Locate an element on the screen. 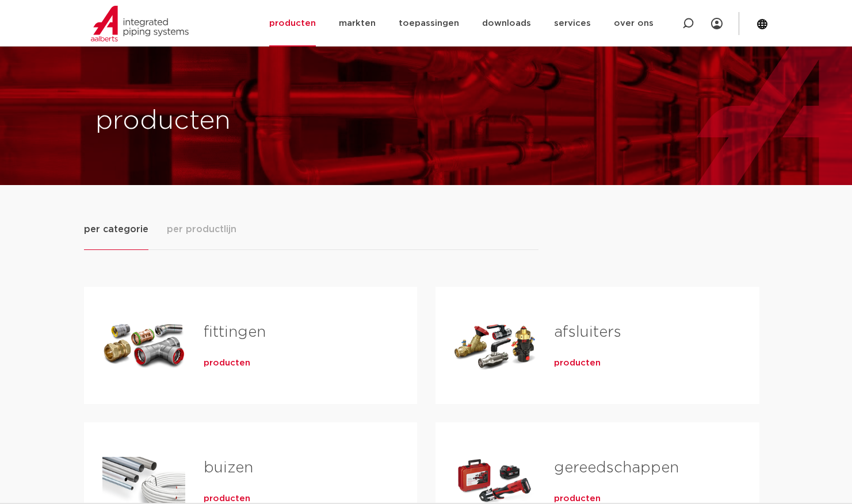 This screenshot has width=852, height=504. a: afsluiters is located at coordinates (587, 332).